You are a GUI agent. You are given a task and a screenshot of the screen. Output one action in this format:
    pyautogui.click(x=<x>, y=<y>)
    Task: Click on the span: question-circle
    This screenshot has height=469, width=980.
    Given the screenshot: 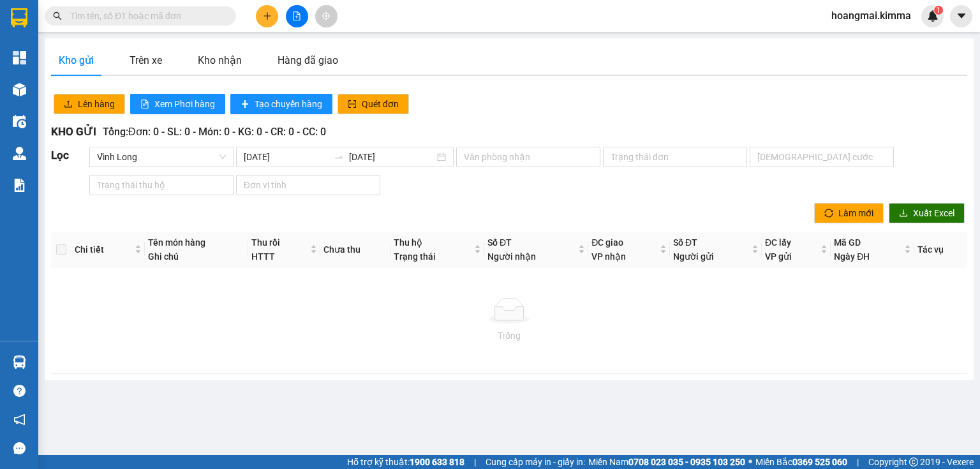 What is the action you would take?
    pyautogui.click(x=19, y=391)
    